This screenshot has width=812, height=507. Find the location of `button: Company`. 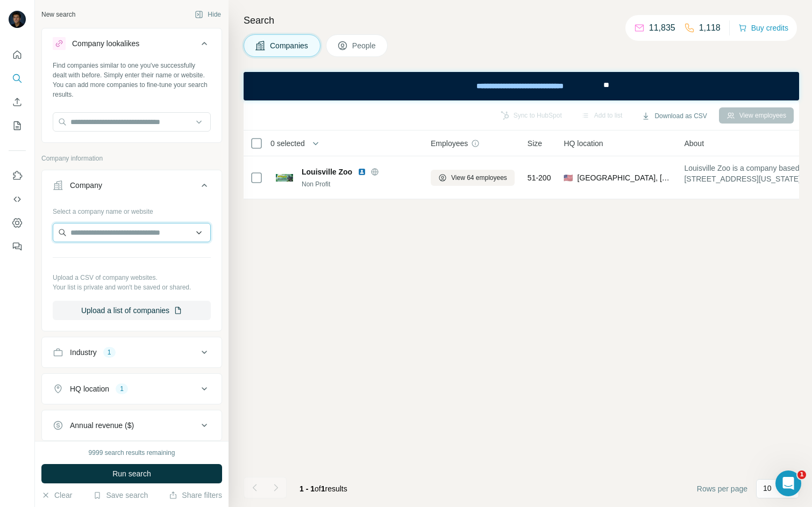

button: Company is located at coordinates (132, 187).